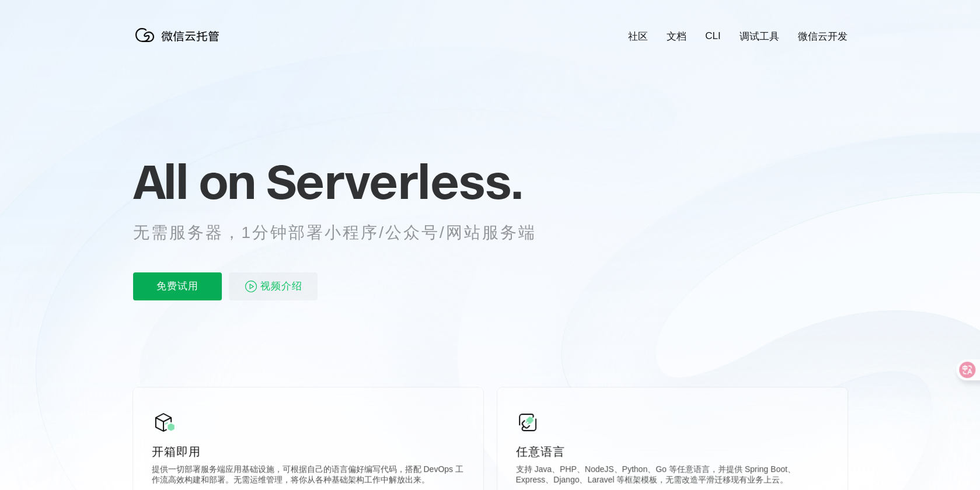  I want to click on img: 微信云托管, so click(180, 35).